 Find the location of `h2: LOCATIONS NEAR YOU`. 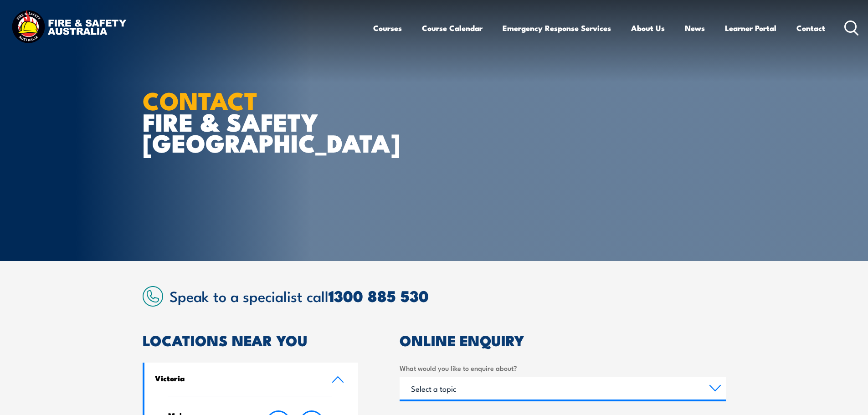

h2: LOCATIONS NEAR YOU is located at coordinates (251, 340).